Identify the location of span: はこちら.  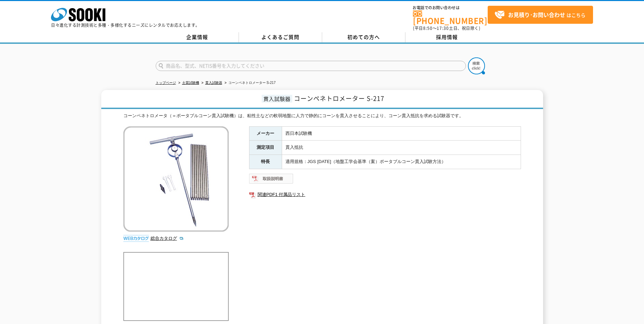
(540, 15).